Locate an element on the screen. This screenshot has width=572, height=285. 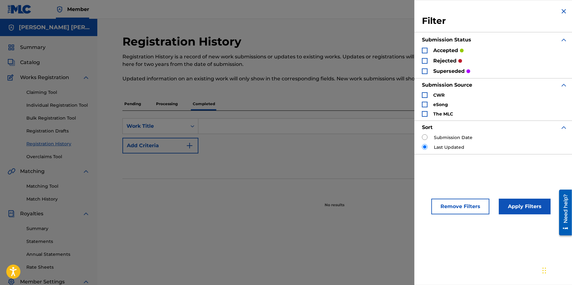
p: accepted is located at coordinates (446, 51).